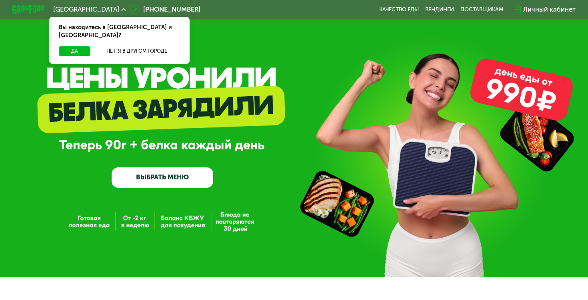  Describe the element at coordinates (482, 10) in the screenshot. I see `div: поставщикам` at that location.